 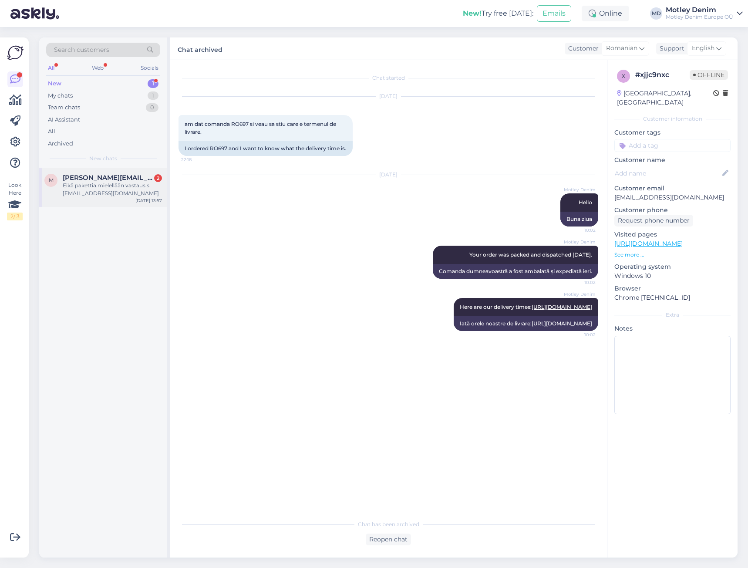 What do you see at coordinates (700, 10) in the screenshot?
I see `div: Motley Denim` at bounding box center [700, 10].